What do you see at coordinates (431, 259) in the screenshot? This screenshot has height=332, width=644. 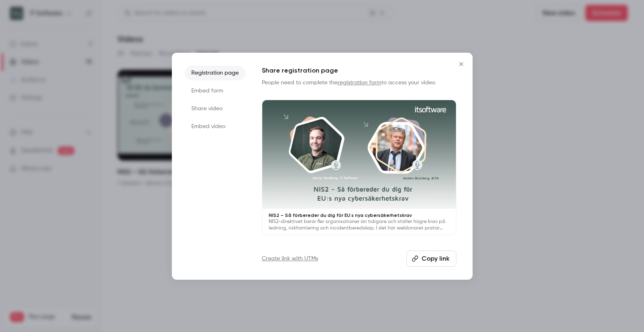 I see `button: Copy link` at bounding box center [431, 259].